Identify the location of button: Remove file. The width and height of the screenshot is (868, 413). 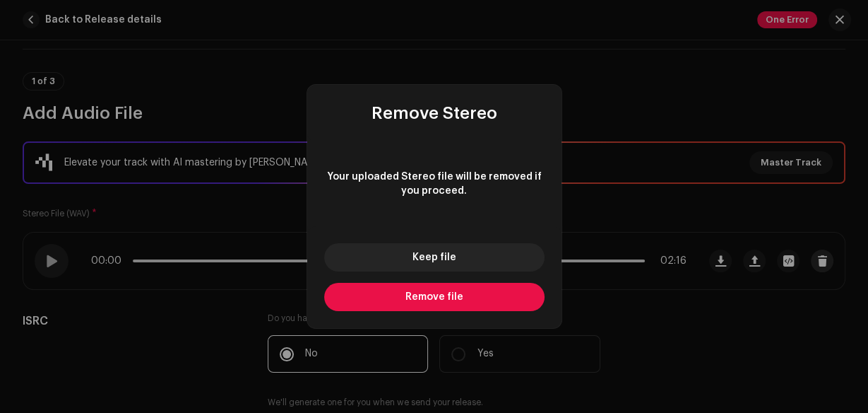
(434, 297).